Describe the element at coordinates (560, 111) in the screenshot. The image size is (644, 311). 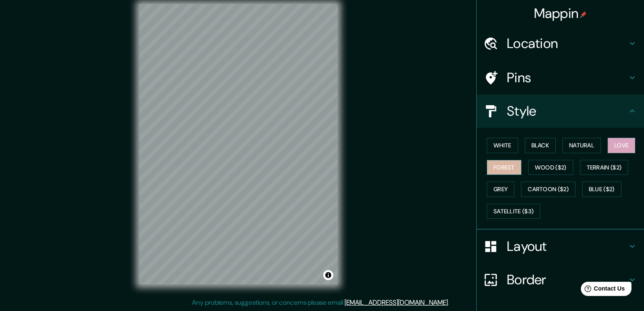
I see `div: Style` at that location.